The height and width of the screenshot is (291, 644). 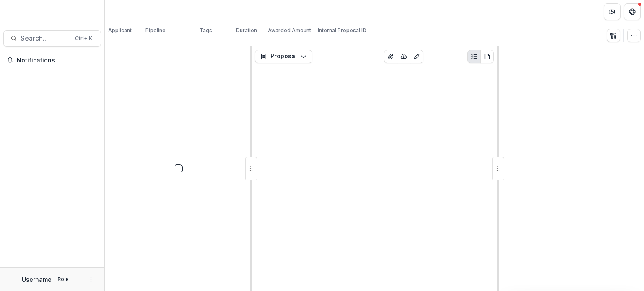 I want to click on button: Get Help, so click(x=633, y=11).